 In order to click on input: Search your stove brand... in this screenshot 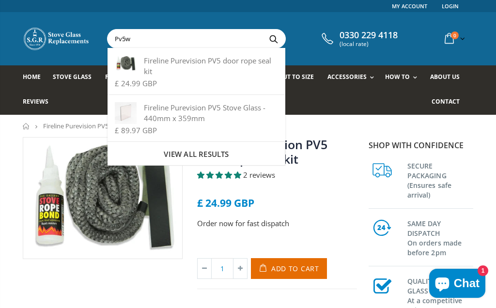, I will do `click(241, 39)`.